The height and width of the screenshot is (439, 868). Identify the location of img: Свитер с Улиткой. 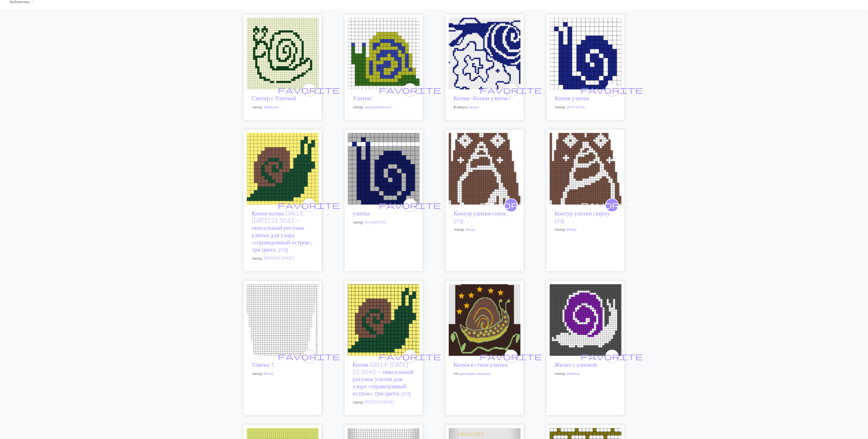
(282, 54).